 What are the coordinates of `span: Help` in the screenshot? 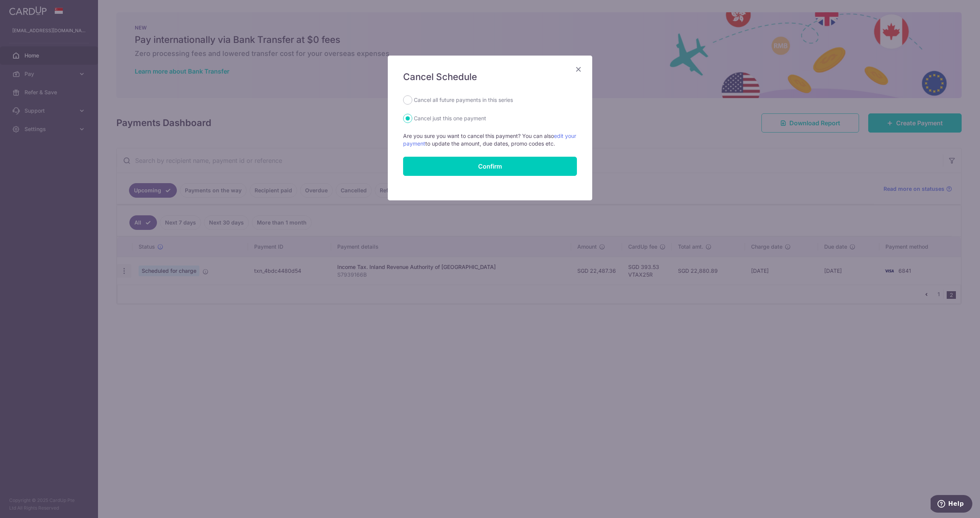 It's located at (25, 9).